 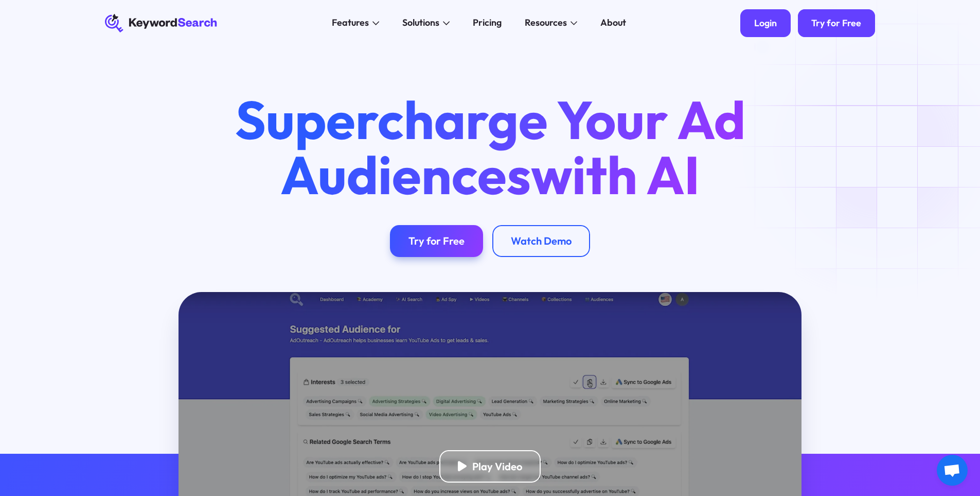 I want to click on a: About, so click(x=613, y=23).